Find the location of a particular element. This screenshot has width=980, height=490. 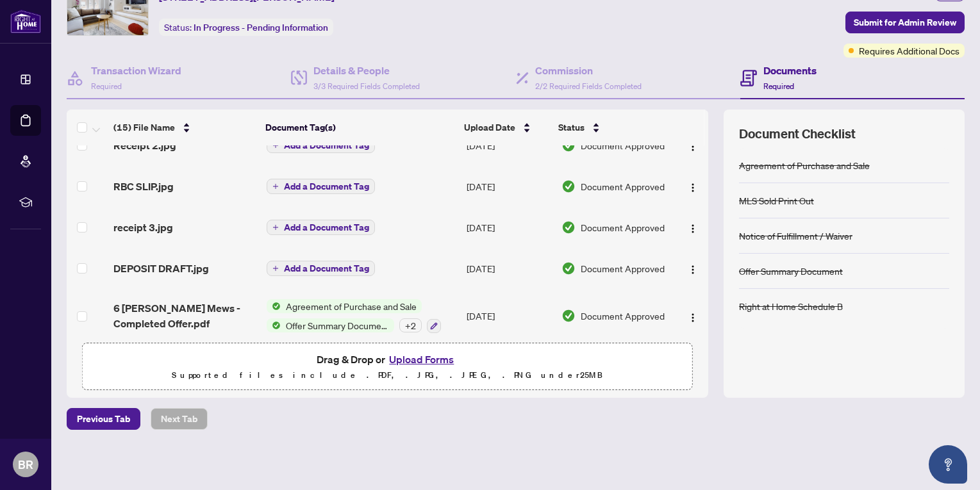

div: Status: is located at coordinates (246, 27).